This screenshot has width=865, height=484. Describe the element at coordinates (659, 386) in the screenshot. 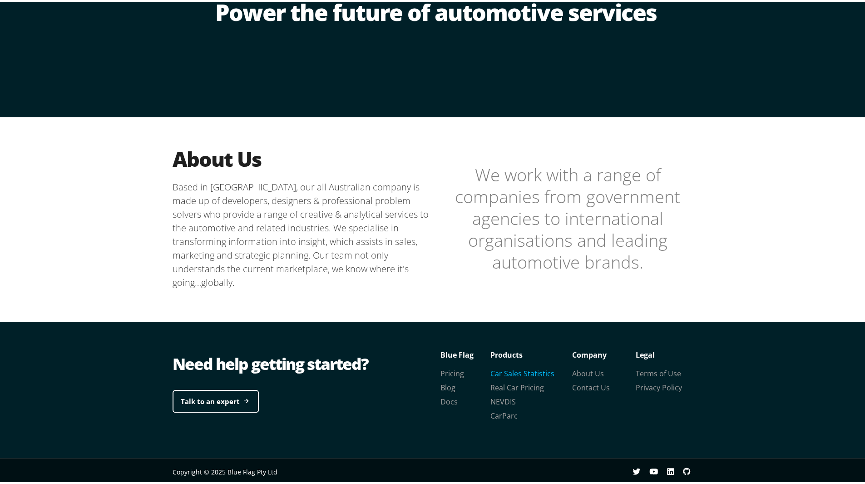

I see `a: Privacy Policy` at that location.